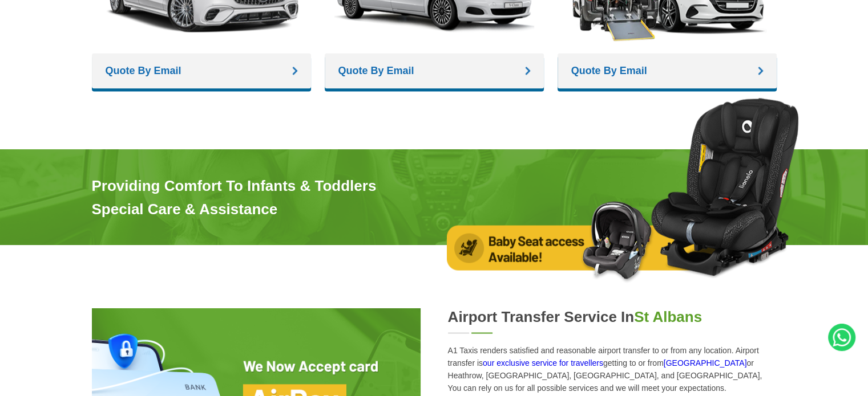  What do you see at coordinates (622, 190) in the screenshot?
I see `img: Free Baby Seat` at bounding box center [622, 190].